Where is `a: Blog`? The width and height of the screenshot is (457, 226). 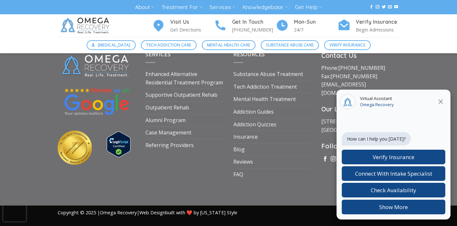
a: Blog is located at coordinates (239, 150).